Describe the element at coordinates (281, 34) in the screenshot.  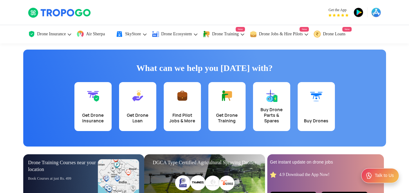
I see `span: Drone Jobs & Hire Pilots` at that location.